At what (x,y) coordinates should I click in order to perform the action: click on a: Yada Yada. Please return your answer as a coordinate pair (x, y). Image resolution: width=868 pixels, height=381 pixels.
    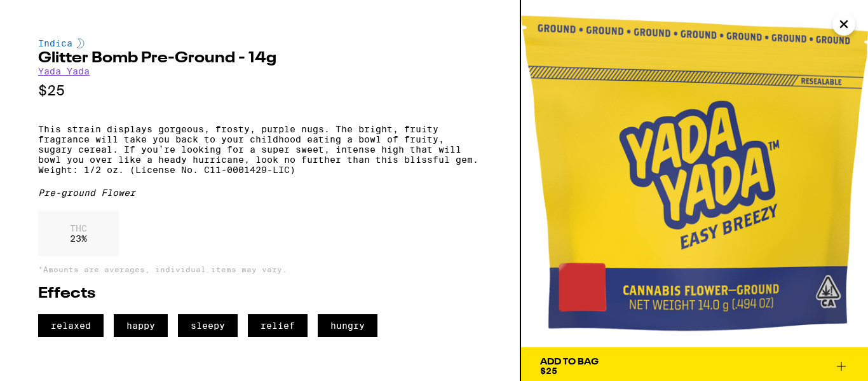
    Looking at the image, I should click on (64, 71).